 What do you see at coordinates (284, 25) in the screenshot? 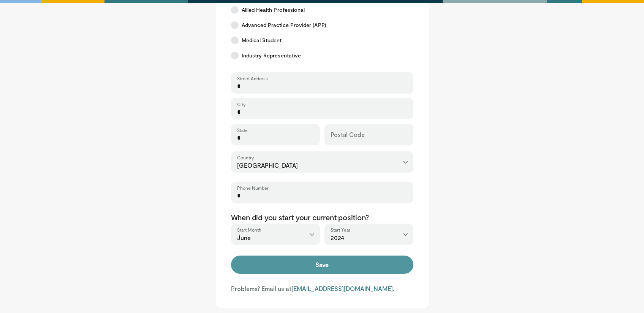
I see `span: Advanced Practice Provider (APP)` at bounding box center [284, 25].